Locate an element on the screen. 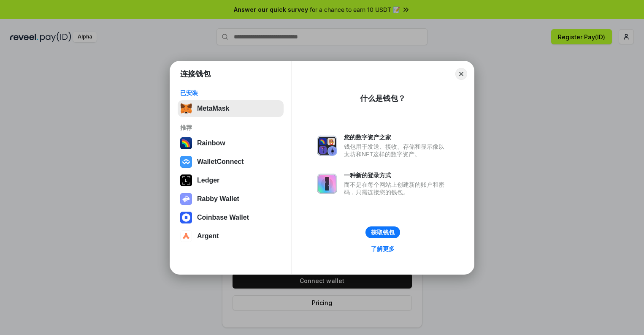 This screenshot has height=335, width=644. div: Coinbase Wallet is located at coordinates (223, 217).